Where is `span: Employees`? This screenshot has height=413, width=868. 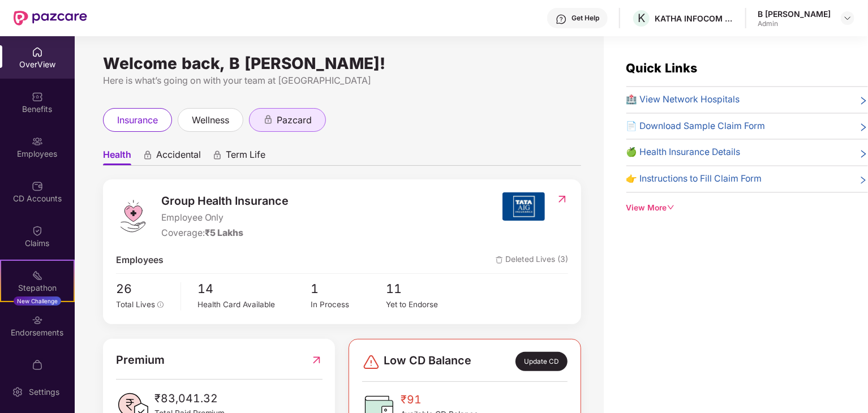 span: Employees is located at coordinates (140, 260).